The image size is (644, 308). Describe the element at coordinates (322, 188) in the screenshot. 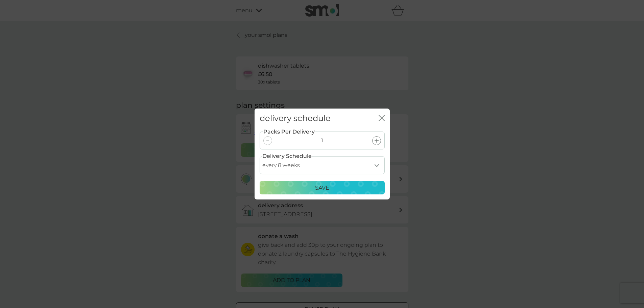

I see `button: Save` at that location.